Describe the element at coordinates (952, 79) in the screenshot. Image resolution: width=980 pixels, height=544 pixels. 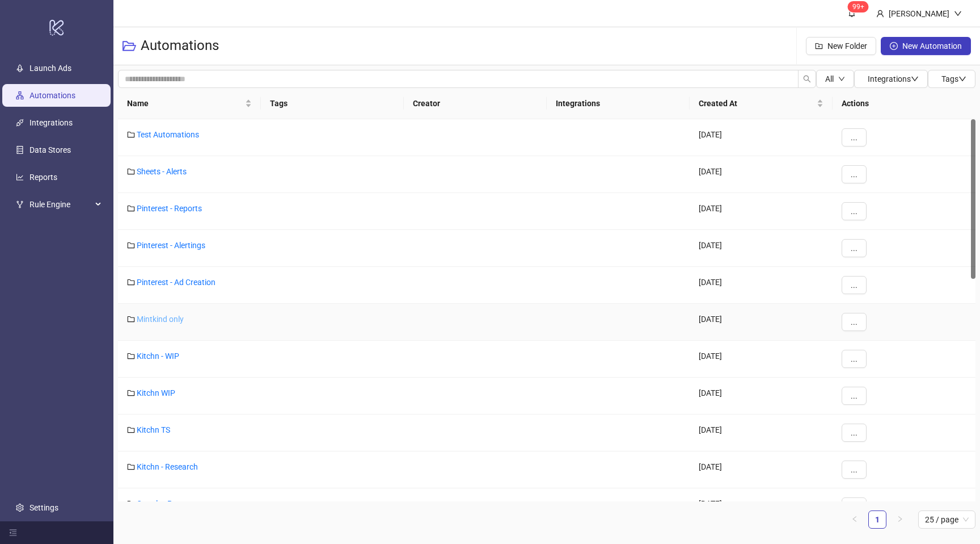
I see `button: Tagsdown` at that location.